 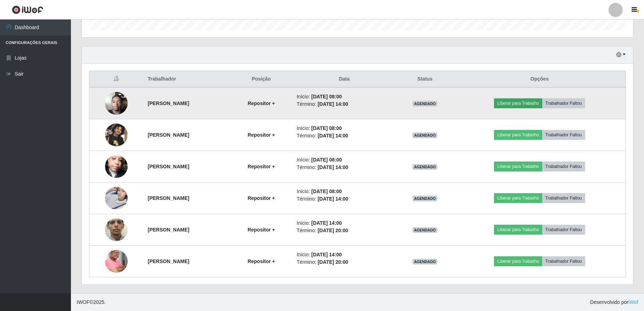 I want to click on th: Status, so click(x=425, y=79).